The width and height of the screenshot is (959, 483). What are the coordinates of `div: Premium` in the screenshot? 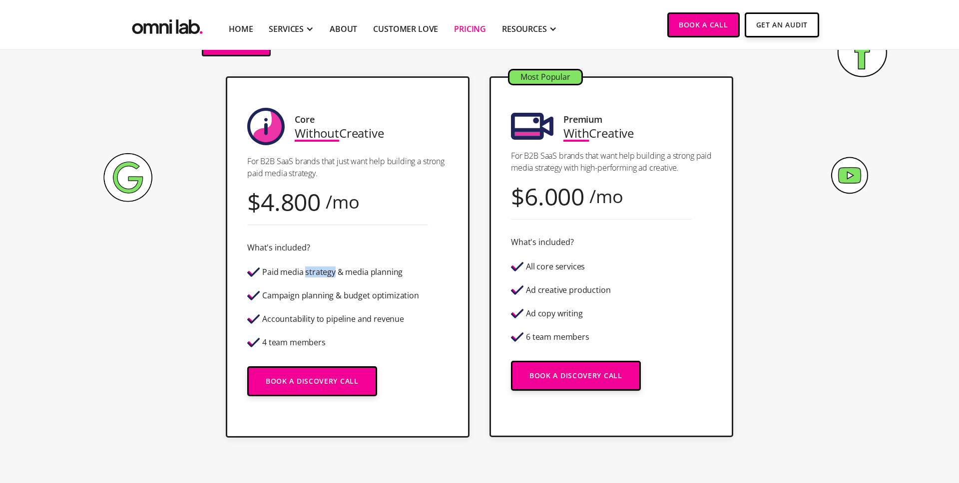 It's located at (583, 119).